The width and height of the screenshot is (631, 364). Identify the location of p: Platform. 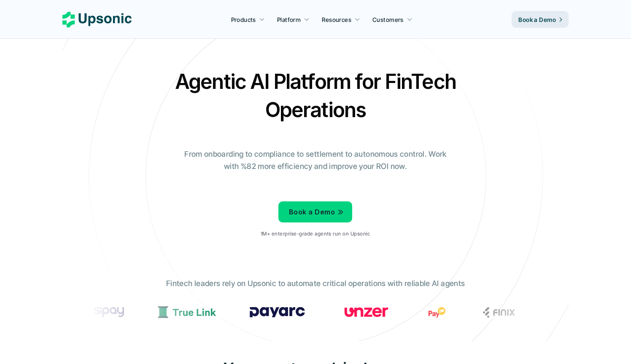
(289, 20).